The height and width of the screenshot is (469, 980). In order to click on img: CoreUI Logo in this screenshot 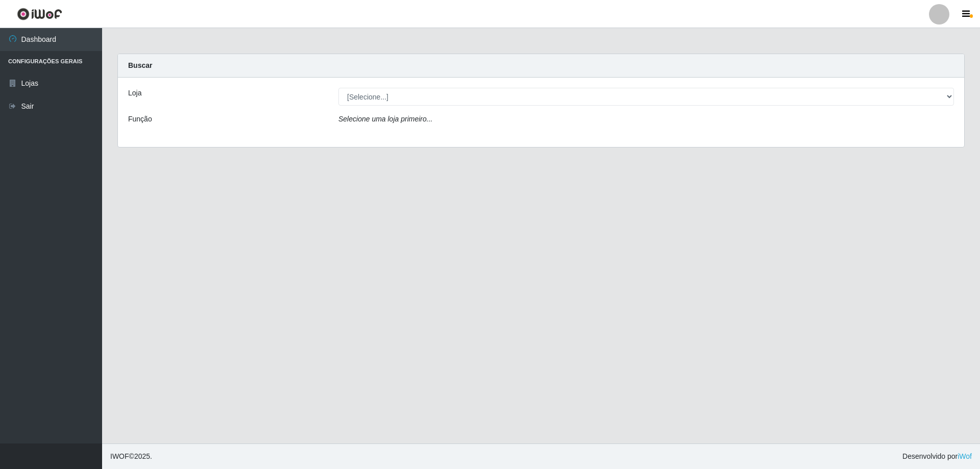, I will do `click(39, 14)`.